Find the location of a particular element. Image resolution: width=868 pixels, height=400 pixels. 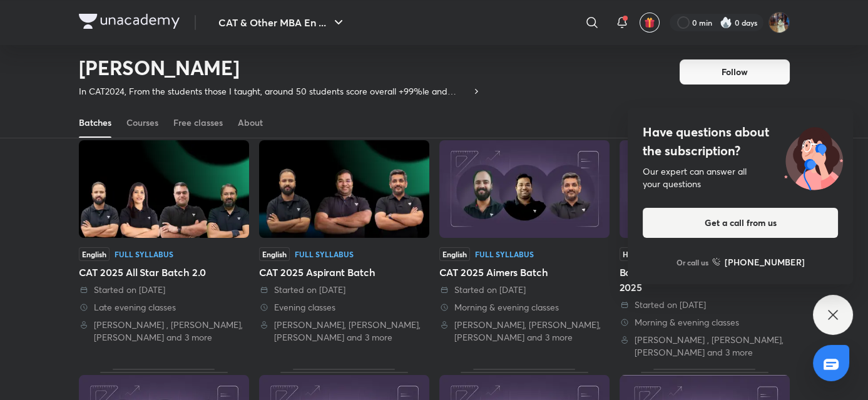

div: Evening classes is located at coordinates (344, 307).